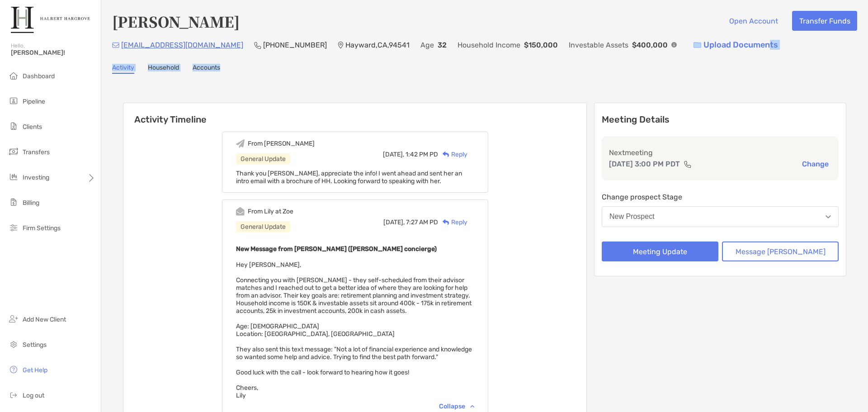 This screenshot has height=412, width=868. I want to click on span: Add New Client, so click(44, 319).